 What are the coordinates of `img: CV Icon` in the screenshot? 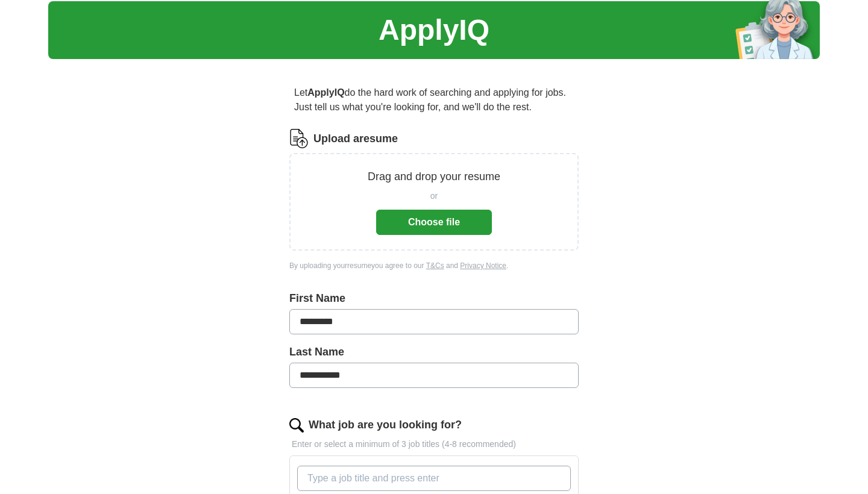 It's located at (299, 139).